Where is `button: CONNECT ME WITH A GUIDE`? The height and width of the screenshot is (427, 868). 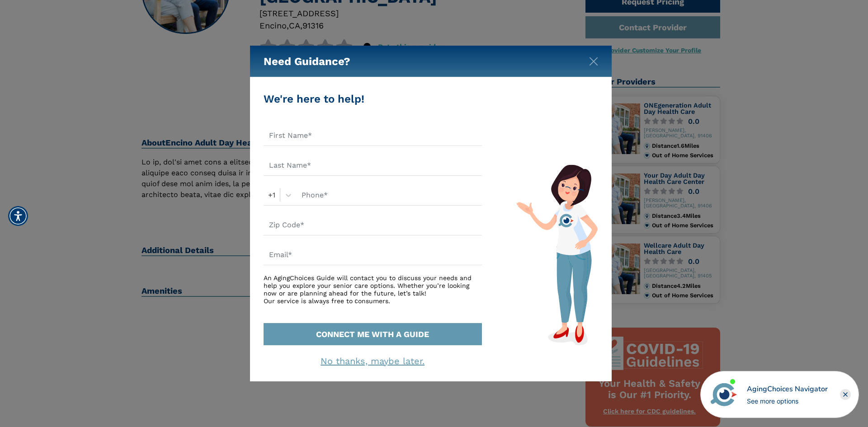 button: CONNECT ME WITH A GUIDE is located at coordinates (373, 334).